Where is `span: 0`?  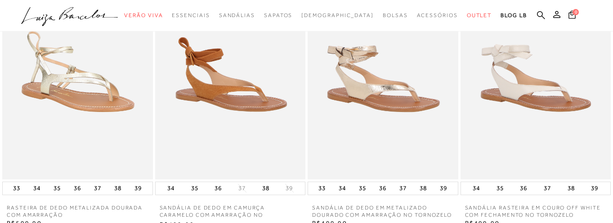 span: 0 is located at coordinates (576, 12).